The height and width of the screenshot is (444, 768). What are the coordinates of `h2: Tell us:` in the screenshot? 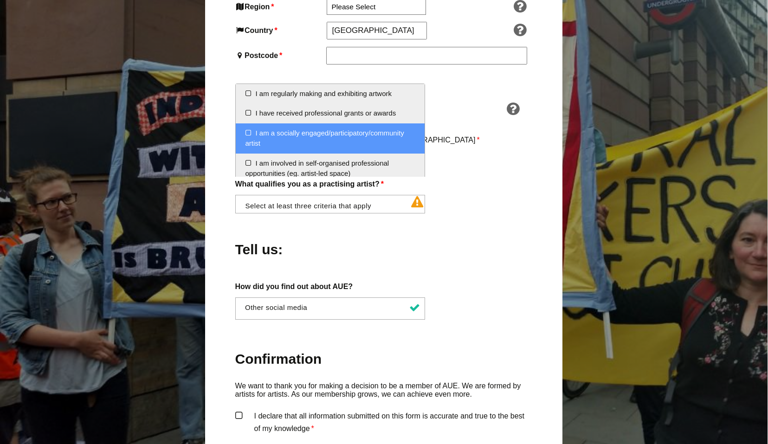 It's located at (280, 249).